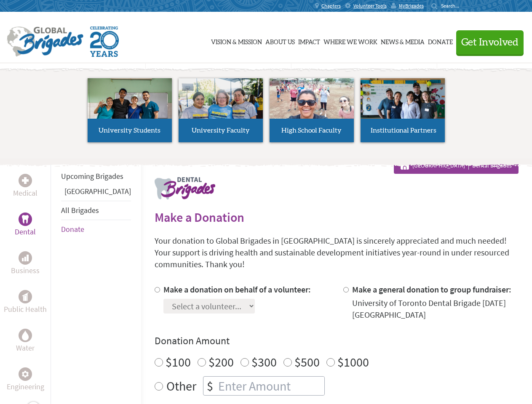 This screenshot has width=532, height=404. Describe the element at coordinates (237, 289) in the screenshot. I see `label: Make a donation on behalf of a volunteer:` at that location.